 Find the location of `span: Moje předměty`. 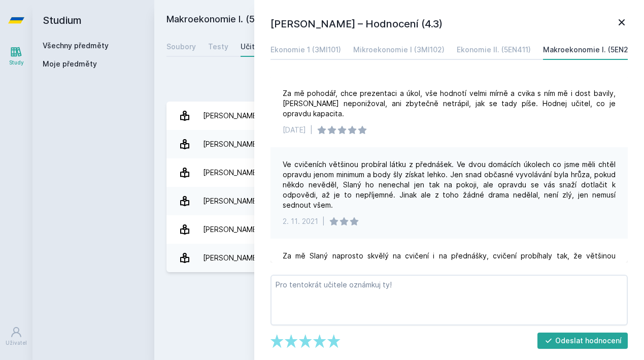

span: Moje předměty is located at coordinates (69, 64).